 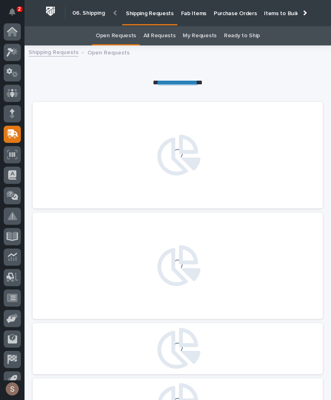 What do you see at coordinates (160, 36) in the screenshot?
I see `a: All Requests` at bounding box center [160, 36].